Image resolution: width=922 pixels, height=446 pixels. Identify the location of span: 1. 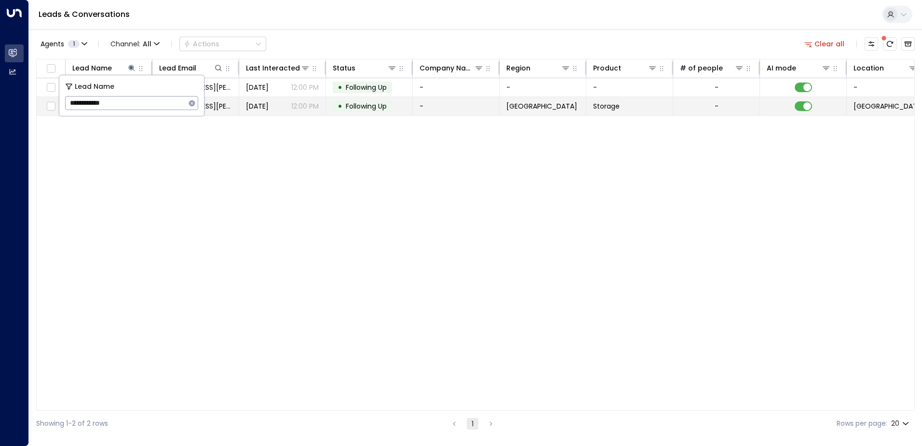
(74, 44).